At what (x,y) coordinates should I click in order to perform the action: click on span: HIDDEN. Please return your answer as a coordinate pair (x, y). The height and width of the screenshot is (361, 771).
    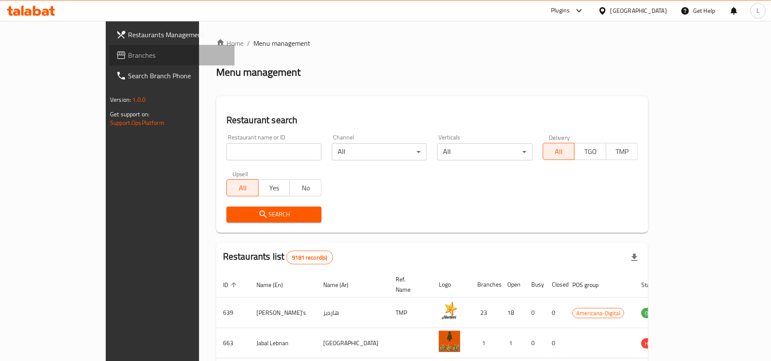
    Looking at the image, I should click on (654, 344).